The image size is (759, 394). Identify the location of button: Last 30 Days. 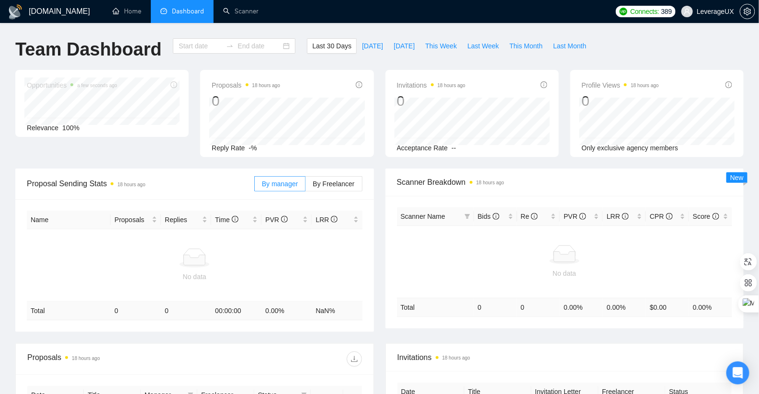
(332, 46).